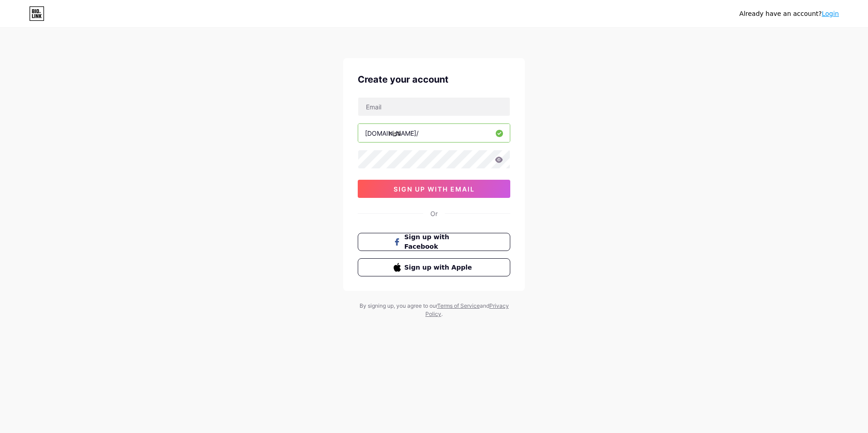  What do you see at coordinates (434, 267) in the screenshot?
I see `a: Sign up with Apple` at bounding box center [434, 267].